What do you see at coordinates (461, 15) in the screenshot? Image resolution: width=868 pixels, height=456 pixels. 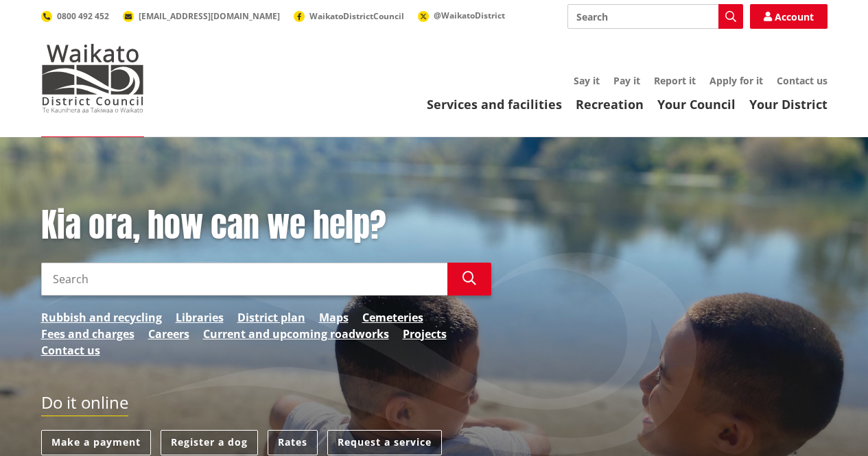 I see `a: @WaikatoDistrict` at bounding box center [461, 15].